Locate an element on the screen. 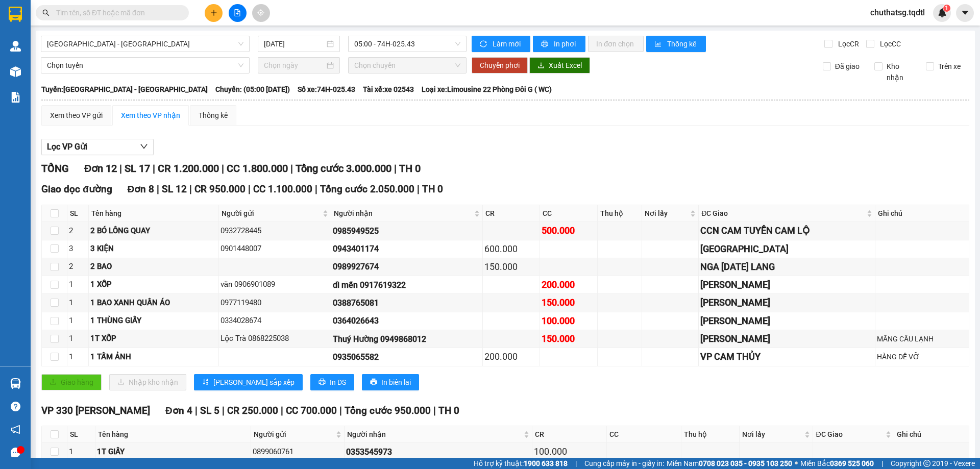 The height and width of the screenshot is (469, 980). span: notification is located at coordinates (15, 429).